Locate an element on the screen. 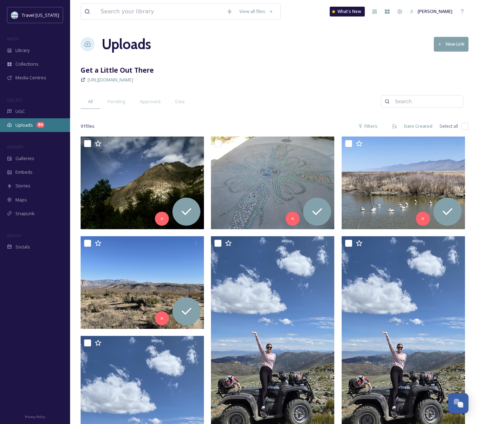 The image size is (479, 424). div: 84 is located at coordinates (40, 125).